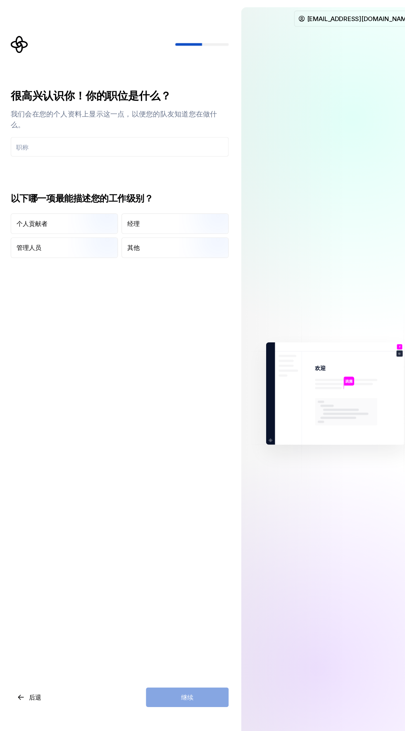 The height and width of the screenshot is (731, 405). What do you see at coordinates (298, 342) in the screenshot?
I see `font: 欢迎` at bounding box center [298, 342].